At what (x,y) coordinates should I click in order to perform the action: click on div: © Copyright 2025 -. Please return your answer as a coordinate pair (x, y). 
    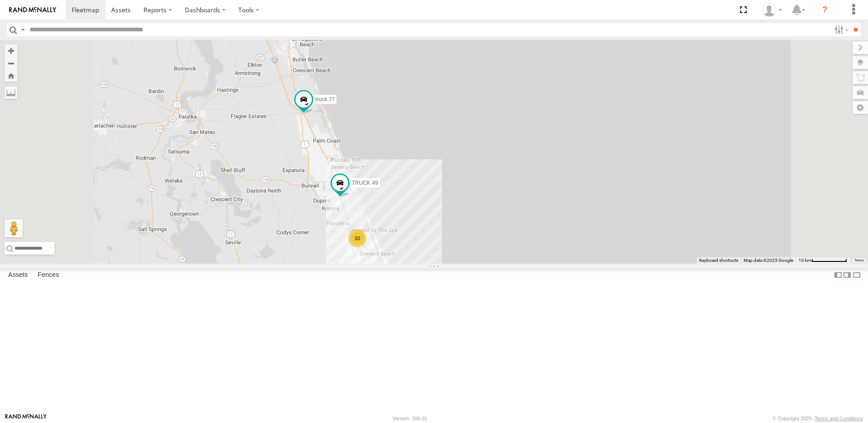
    Looking at the image, I should click on (817, 419).